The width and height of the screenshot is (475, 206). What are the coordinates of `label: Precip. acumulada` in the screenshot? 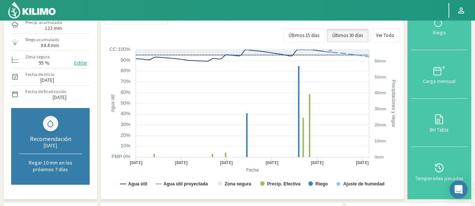 It's located at (44, 22).